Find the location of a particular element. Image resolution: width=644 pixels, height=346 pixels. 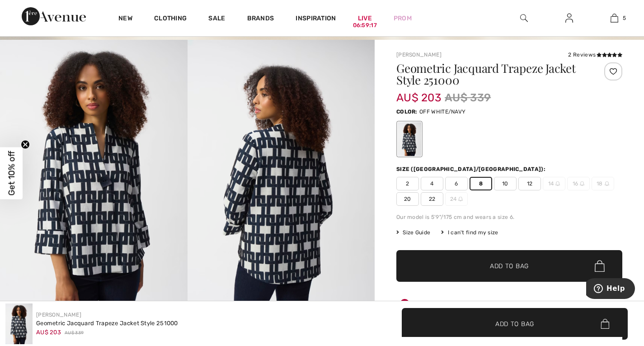

a: Sign In is located at coordinates (569, 18).